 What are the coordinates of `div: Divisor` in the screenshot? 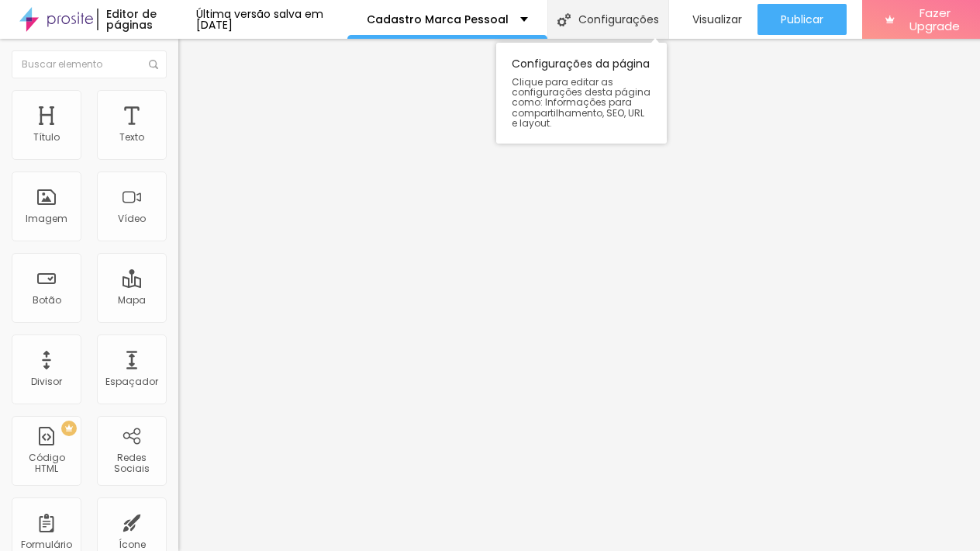 It's located at (47, 381).